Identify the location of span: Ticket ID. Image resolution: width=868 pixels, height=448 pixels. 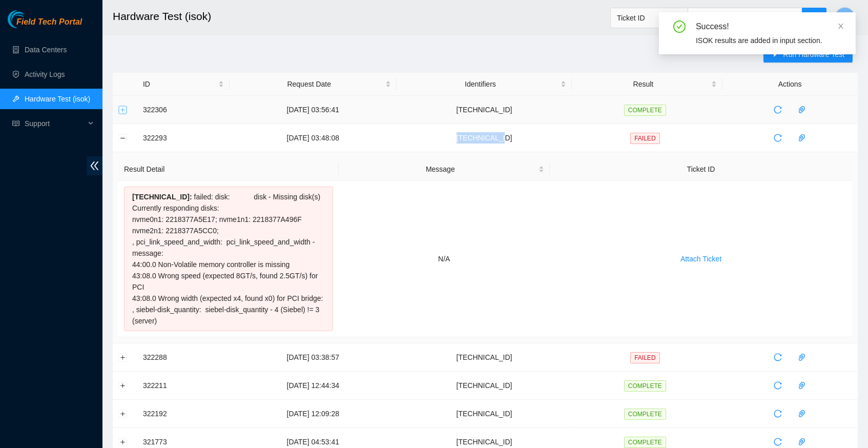
(649, 18).